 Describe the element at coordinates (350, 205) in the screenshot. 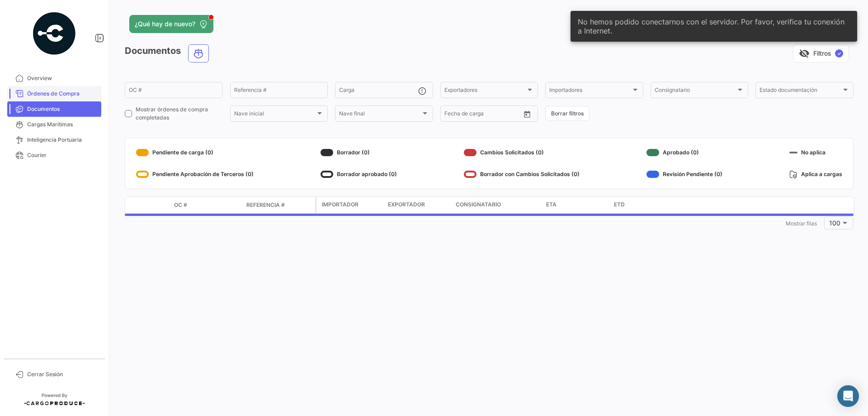

I see `datatable-header-cell: Importador` at that location.